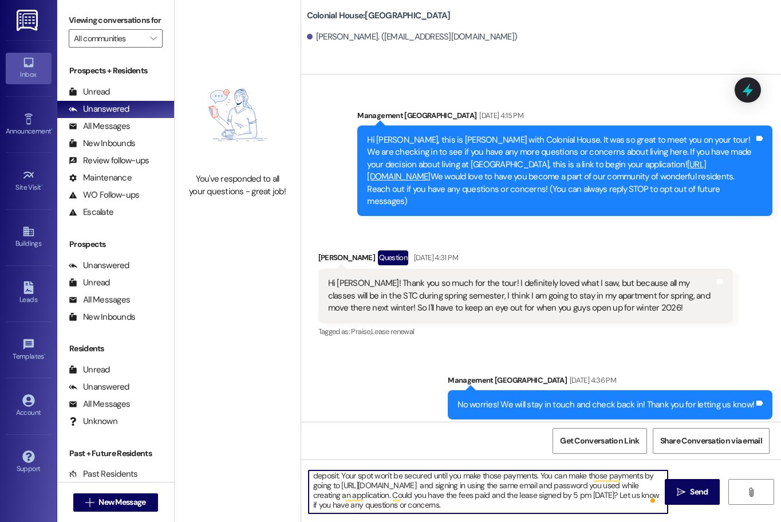 This screenshot has width=781, height=522. Describe the element at coordinates (29, 406) in the screenshot. I see `a: Account` at that location.